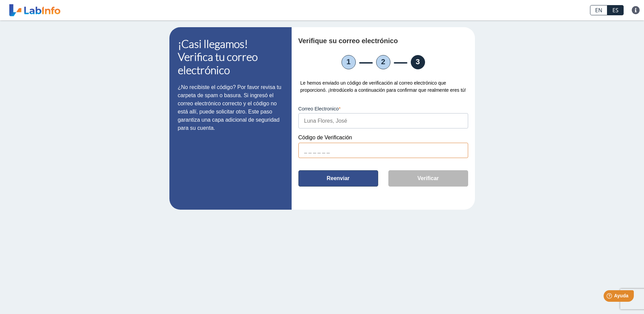  I want to click on h4: Verifique su correo electrónico, so click(364, 41).